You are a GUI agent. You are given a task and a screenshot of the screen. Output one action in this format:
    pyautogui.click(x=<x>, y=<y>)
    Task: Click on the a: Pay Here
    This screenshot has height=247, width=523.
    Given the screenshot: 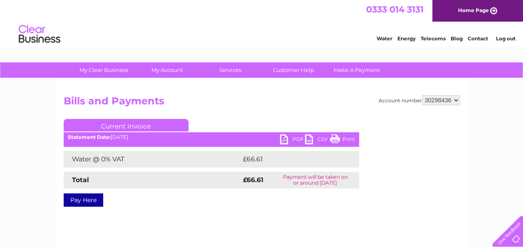 What is the action you would take?
    pyautogui.click(x=83, y=200)
    